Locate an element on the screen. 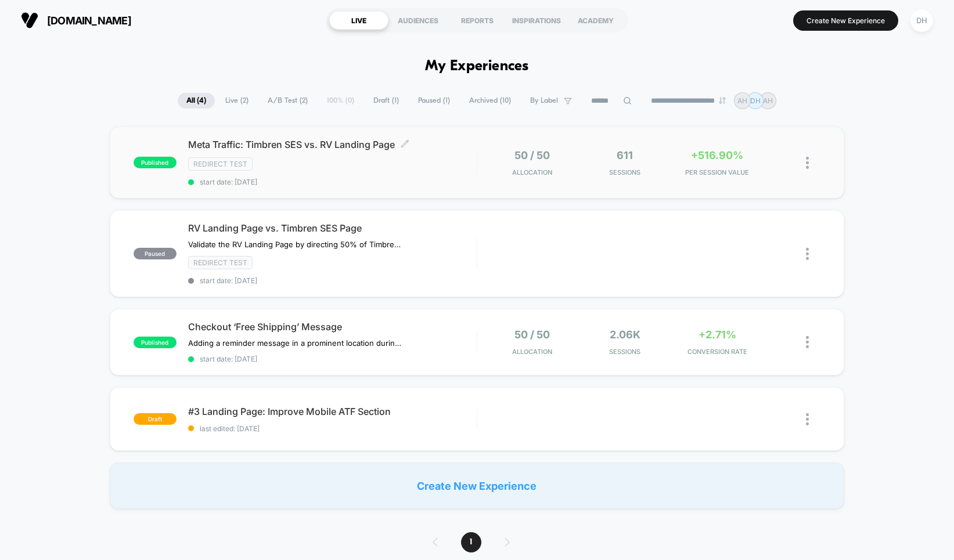 The height and width of the screenshot is (560, 954). span: By Label is located at coordinates (544, 101).